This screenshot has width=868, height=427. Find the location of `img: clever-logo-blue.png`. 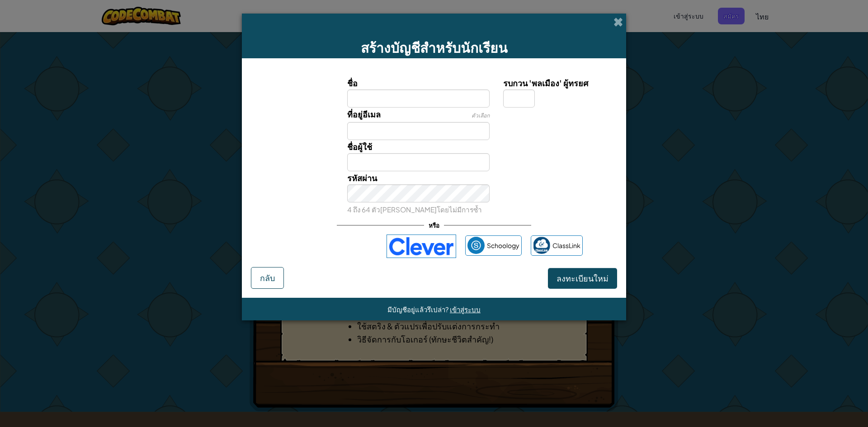

img: clever-logo-blue.png is located at coordinates (421, 246).